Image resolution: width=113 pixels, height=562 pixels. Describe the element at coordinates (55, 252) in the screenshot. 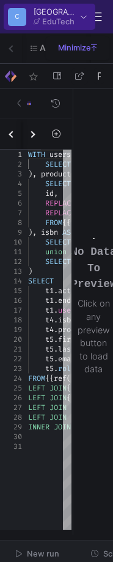

I see `span: union` at that location.